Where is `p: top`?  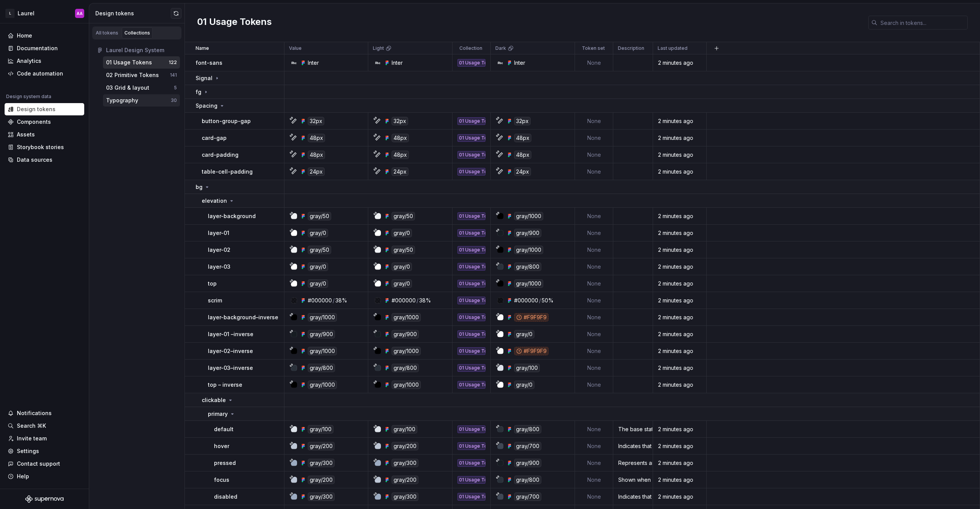 p: top is located at coordinates (212, 283).